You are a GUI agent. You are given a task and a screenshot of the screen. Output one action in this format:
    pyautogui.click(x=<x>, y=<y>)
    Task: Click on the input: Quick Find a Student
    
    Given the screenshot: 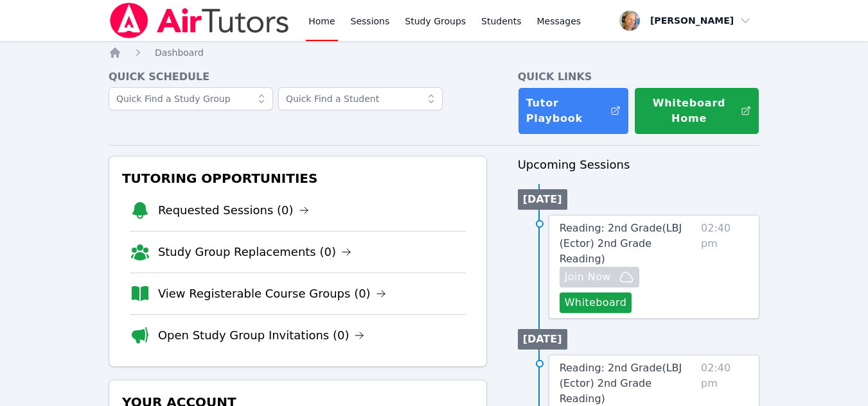 What is the action you would take?
    pyautogui.click(x=360, y=99)
    